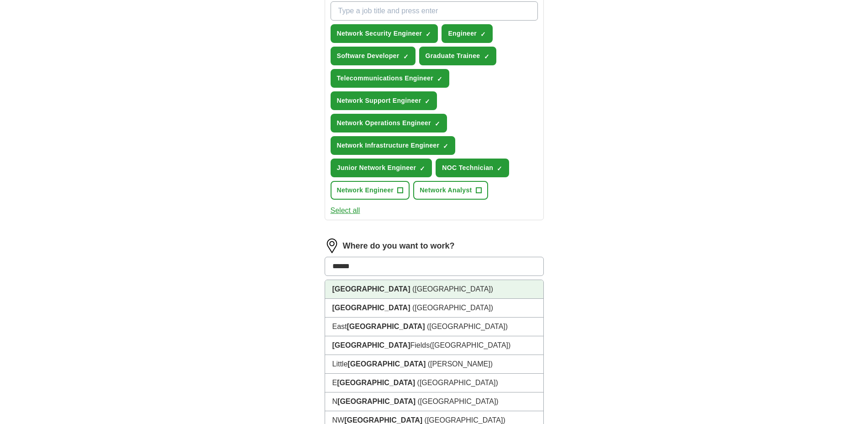 The height and width of the screenshot is (424, 868). I want to click on span: Network Engineer, so click(365, 190).